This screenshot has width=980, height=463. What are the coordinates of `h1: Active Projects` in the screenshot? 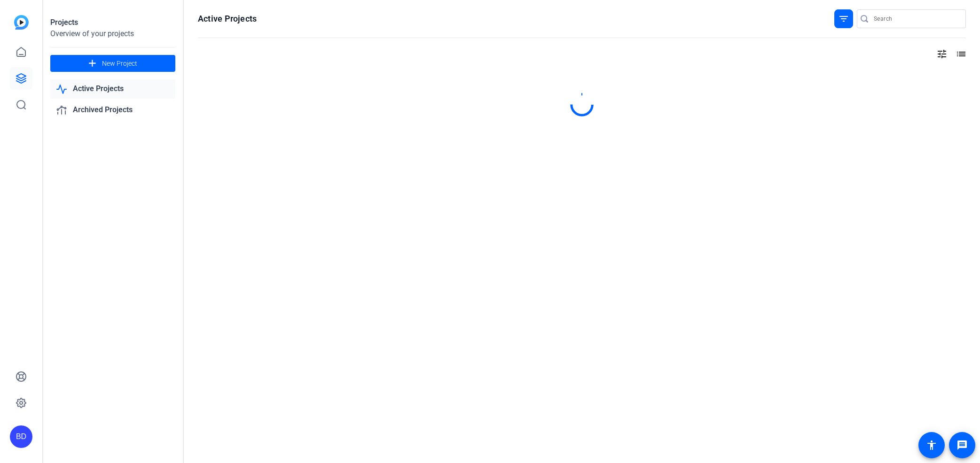 It's located at (227, 18).